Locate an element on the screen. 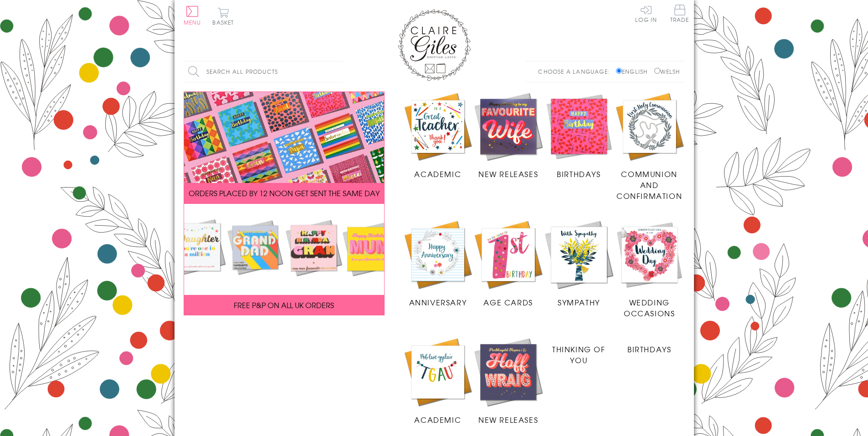 Image resolution: width=868 pixels, height=436 pixels. img: Claire Giles Greetings Cards is located at coordinates (434, 45).